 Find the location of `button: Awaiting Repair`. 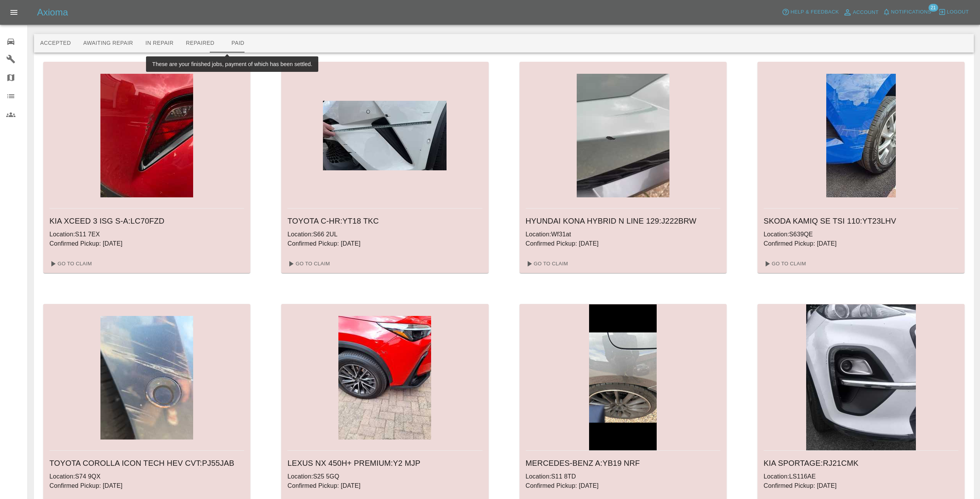

button: Awaiting Repair is located at coordinates (108, 43).